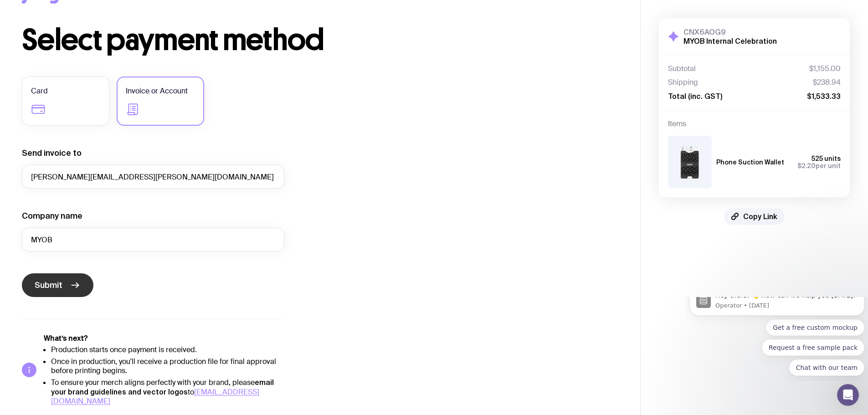 The image size is (868, 415). What do you see at coordinates (825, 69) in the screenshot?
I see `span: $1,155.00` at bounding box center [825, 69].